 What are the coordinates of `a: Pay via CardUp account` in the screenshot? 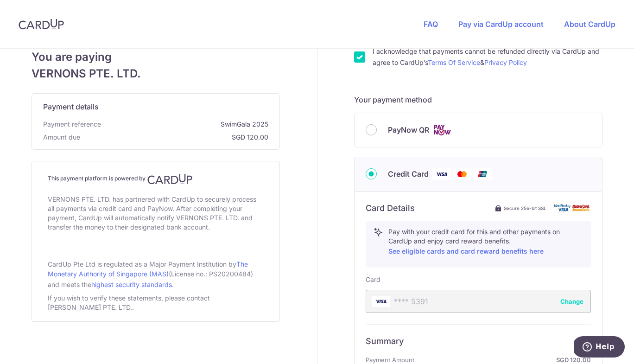 It's located at (501, 24).